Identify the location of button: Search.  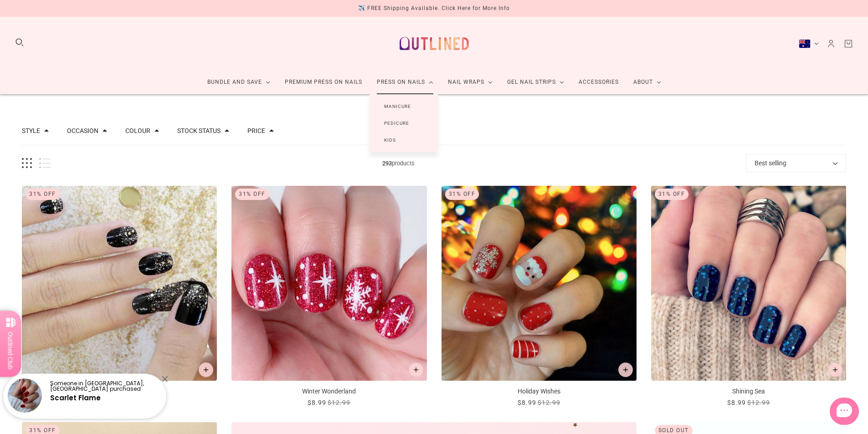
(19, 42).